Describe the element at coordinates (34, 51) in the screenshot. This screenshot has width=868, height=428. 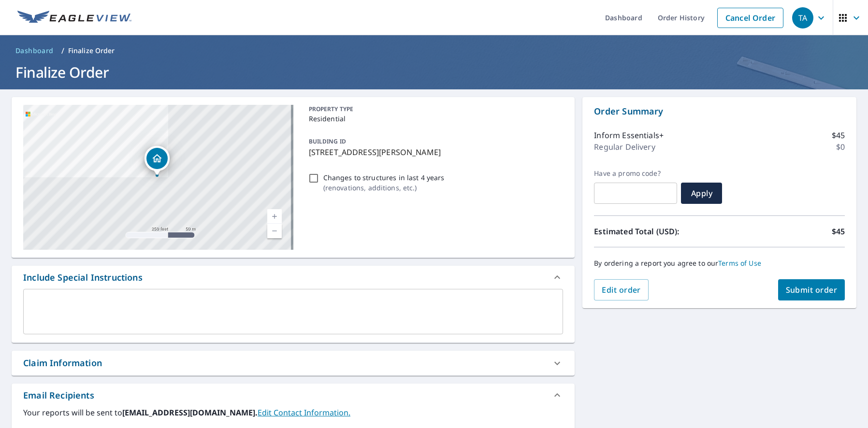
I see `span: Dashboard` at that location.